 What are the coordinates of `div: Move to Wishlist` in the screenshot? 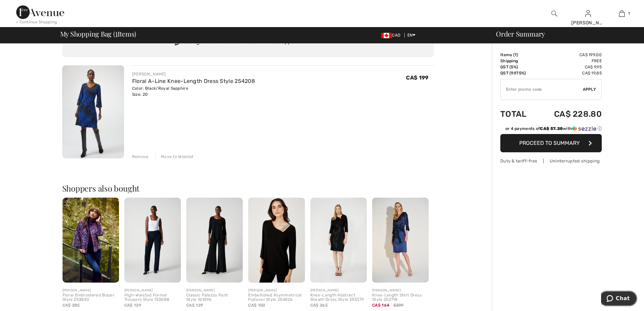 It's located at (174, 157).